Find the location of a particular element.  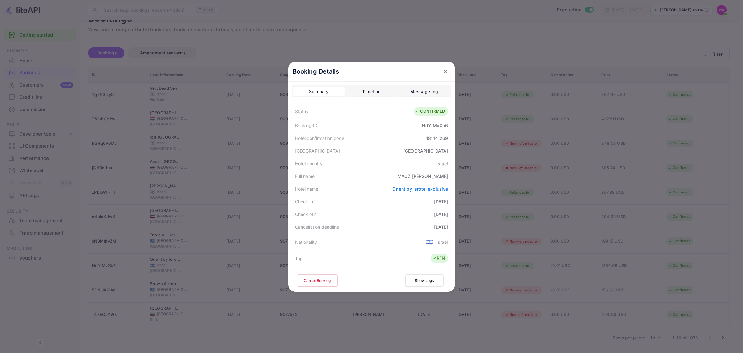

button: Timeline is located at coordinates (371, 92).